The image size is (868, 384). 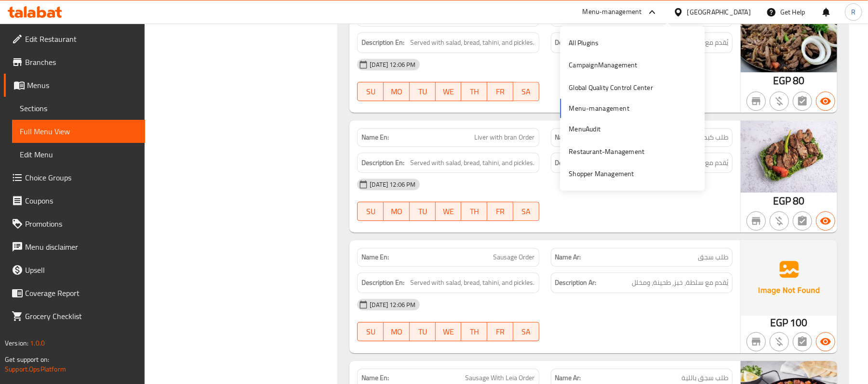 What do you see at coordinates (576, 163) in the screenshot?
I see `strong: Description Ar:` at bounding box center [576, 163].